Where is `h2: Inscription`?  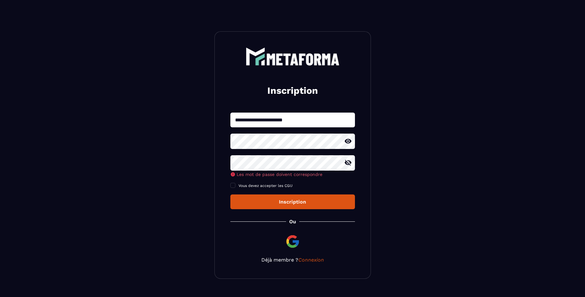 h2: Inscription is located at coordinates (293, 91).